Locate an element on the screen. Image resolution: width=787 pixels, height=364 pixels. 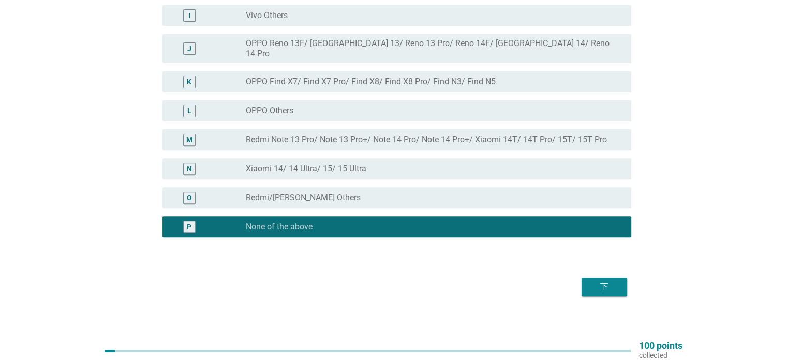
div: K is located at coordinates (189, 82).